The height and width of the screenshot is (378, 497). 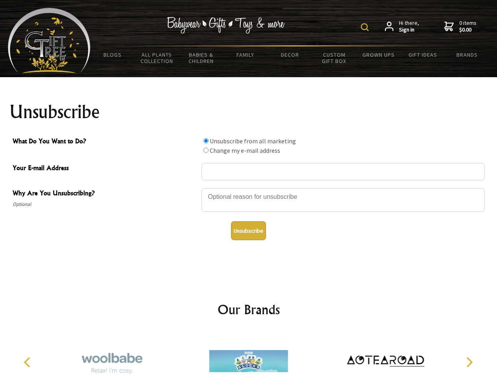 What do you see at coordinates (249, 231) in the screenshot?
I see `button: Unsubscribe` at bounding box center [249, 231].